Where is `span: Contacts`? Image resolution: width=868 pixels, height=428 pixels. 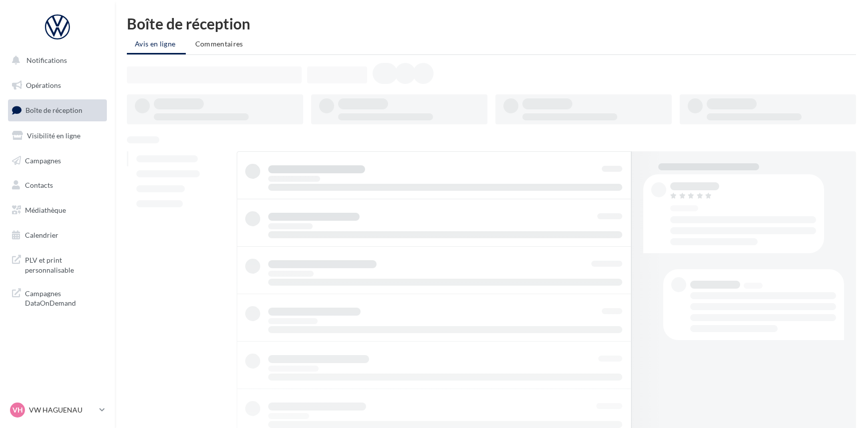
span: Contacts is located at coordinates (39, 185).